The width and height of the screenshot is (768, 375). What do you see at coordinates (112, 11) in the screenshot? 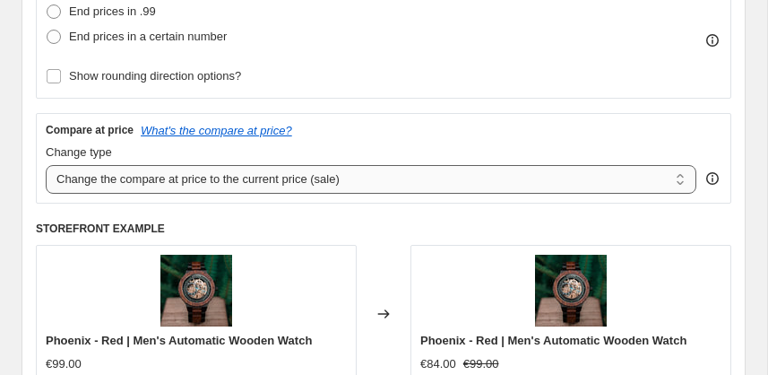
I see `span: End prices in .99` at bounding box center [112, 11].